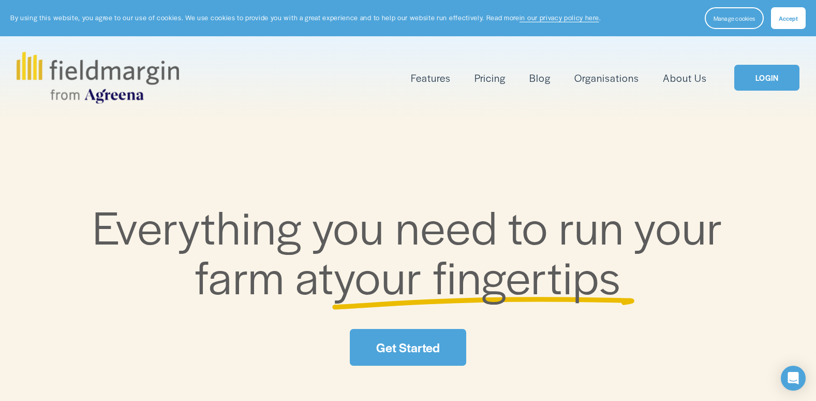 The width and height of the screenshot is (816, 401). Describe the element at coordinates (560, 18) in the screenshot. I see `a: in our privacy policy here` at that location.